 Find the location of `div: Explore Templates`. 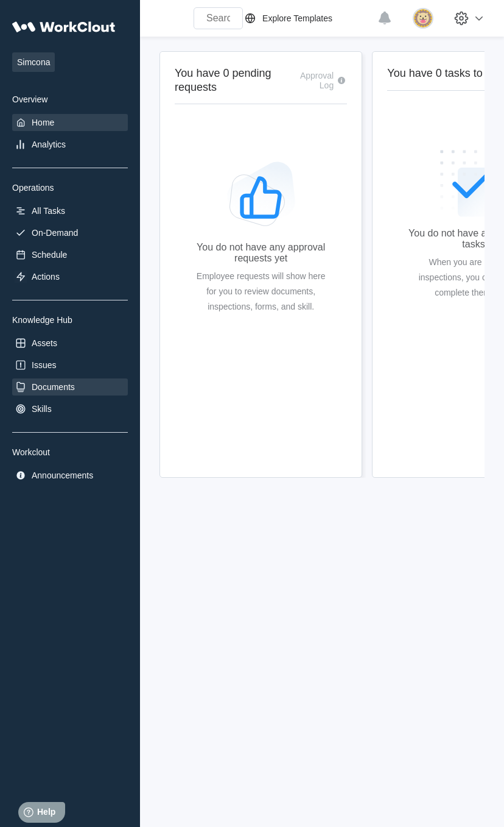

div: Explore Templates is located at coordinates (297, 18).